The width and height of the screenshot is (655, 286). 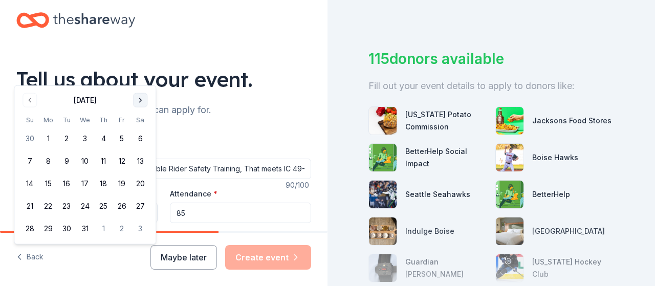 I want to click on button: 19, so click(x=122, y=184).